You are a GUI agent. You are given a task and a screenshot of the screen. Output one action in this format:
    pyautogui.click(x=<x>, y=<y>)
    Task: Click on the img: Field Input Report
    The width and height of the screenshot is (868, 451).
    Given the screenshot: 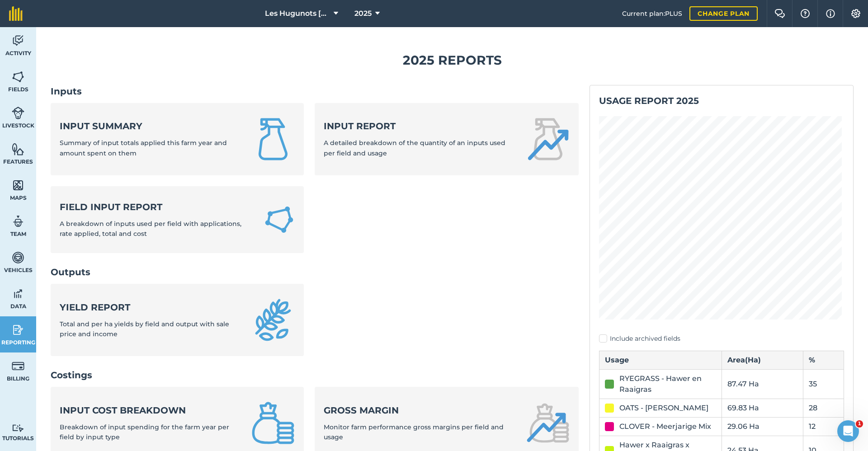 What is the action you would take?
    pyautogui.click(x=279, y=219)
    